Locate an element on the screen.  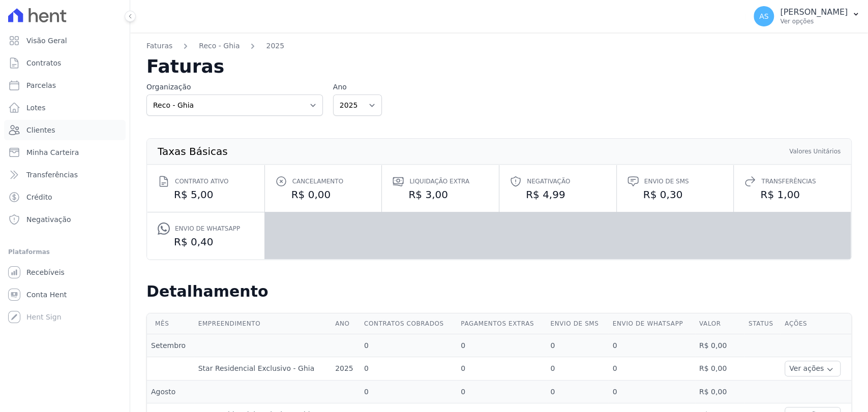
td: Star Residencial Exclusivo - Ghia is located at coordinates (262, 369).